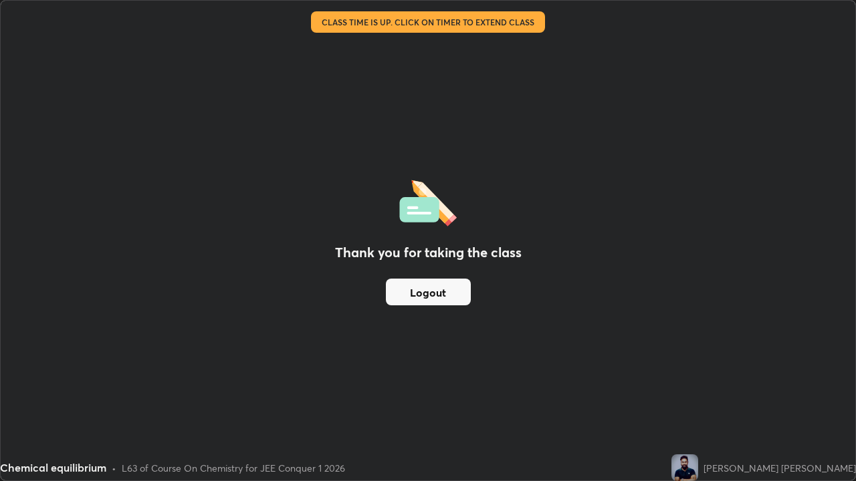 This screenshot has height=481, width=856. I want to click on img: 7de41a6c479e42fd88d8a542358657b1.jpg, so click(685, 468).